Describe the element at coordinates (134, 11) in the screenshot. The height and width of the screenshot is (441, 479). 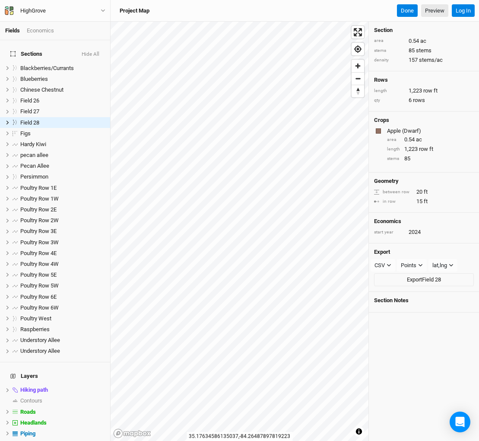
I see `h3: Project Map` at that location.